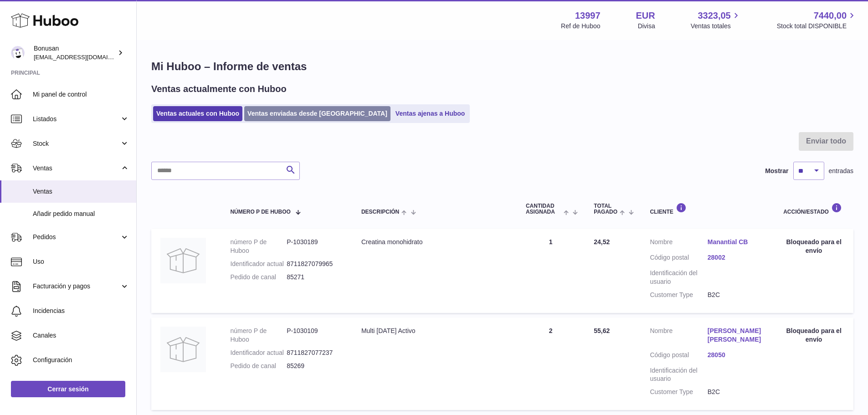 The image size is (868, 415). I want to click on h1: Mi Huboo – Informe de ventas, so click(502, 67).